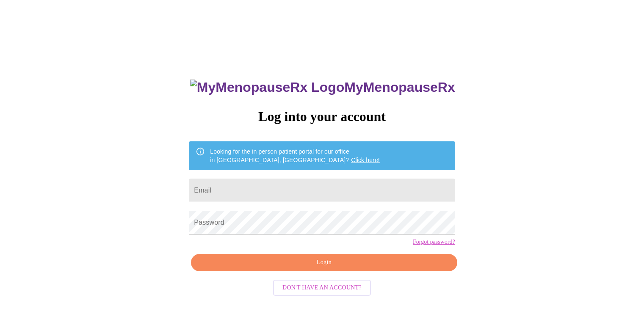  I want to click on a: Click here!, so click(366, 160).